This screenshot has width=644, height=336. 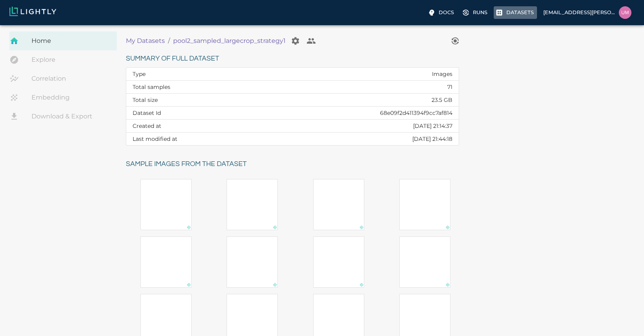 What do you see at coordinates (292, 59) in the screenshot?
I see `h6: Summary of full dataset` at bounding box center [292, 59].